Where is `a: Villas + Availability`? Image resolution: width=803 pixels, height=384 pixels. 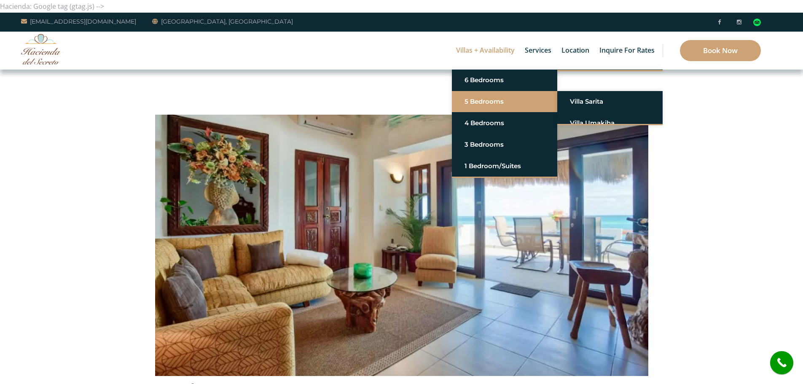
a: Villas + Availability is located at coordinates (485, 51).